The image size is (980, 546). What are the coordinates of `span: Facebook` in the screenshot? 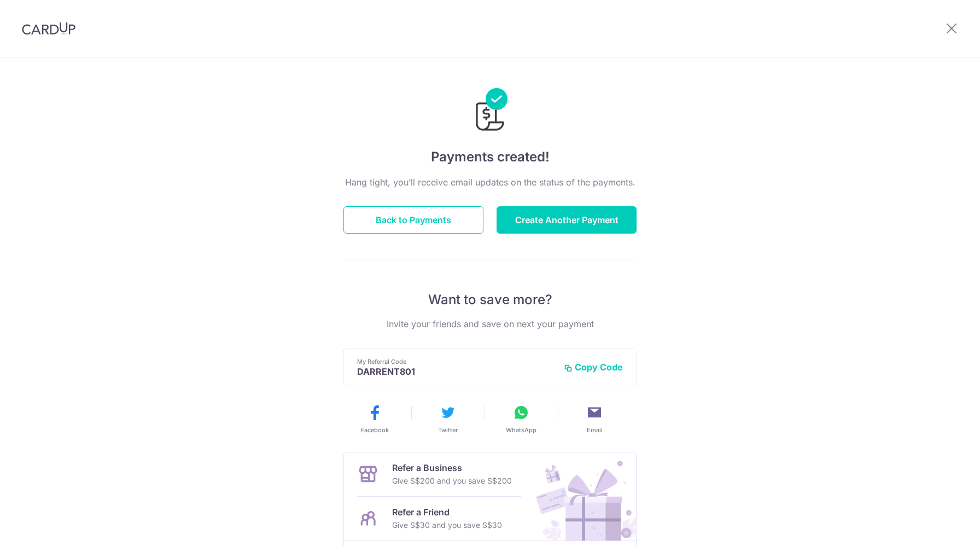 It's located at (375, 430).